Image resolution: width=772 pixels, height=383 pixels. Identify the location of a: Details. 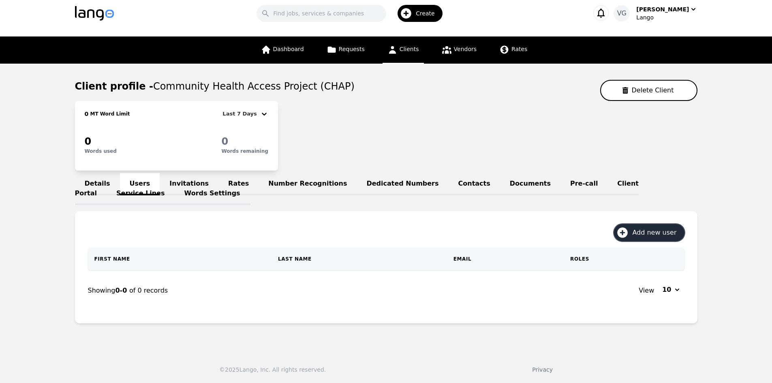
(97, 184).